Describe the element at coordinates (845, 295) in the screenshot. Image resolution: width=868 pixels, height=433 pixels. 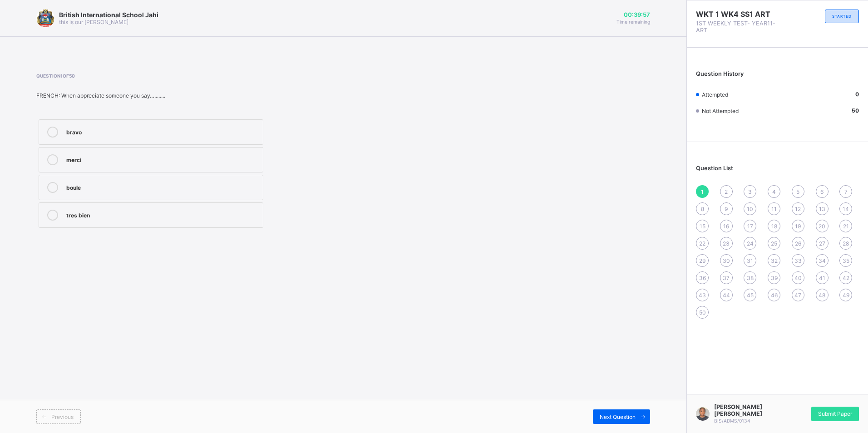
I see `span: 49` at that location.